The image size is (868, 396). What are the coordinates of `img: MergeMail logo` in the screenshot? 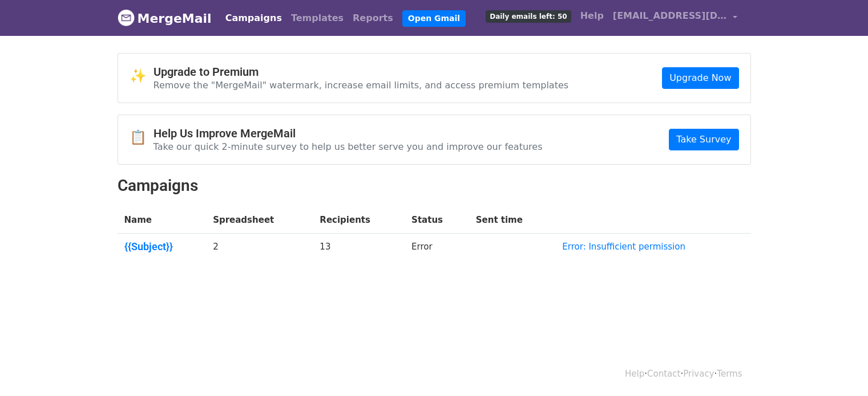 It's located at (126, 17).